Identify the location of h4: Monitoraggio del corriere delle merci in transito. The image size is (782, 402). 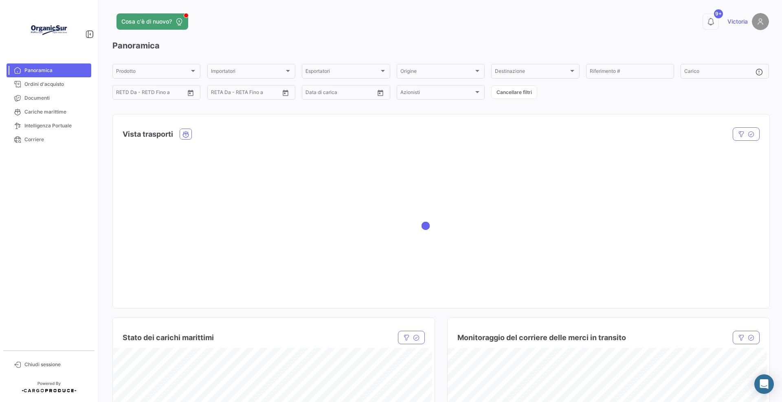
(542, 338).